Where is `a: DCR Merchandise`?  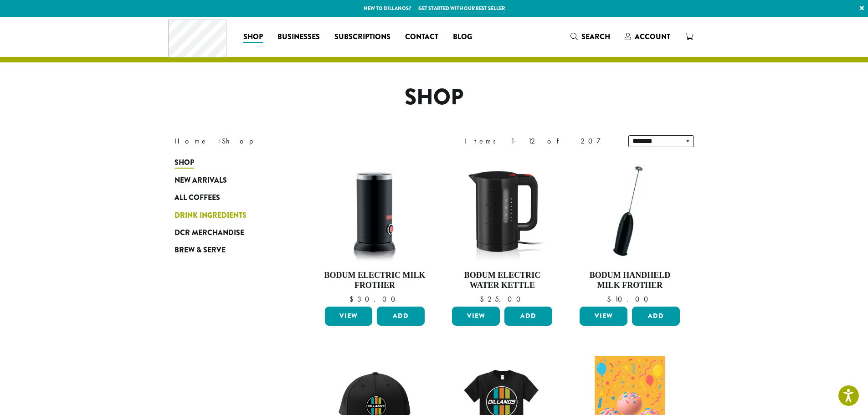
a: DCR Merchandise is located at coordinates (229, 233).